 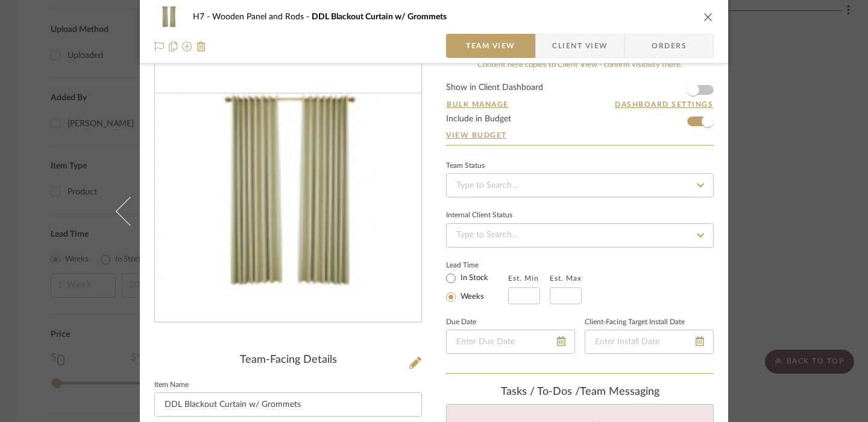 What do you see at coordinates (510, 342) in the screenshot?
I see `input: Enter Due Date` at bounding box center [510, 342].